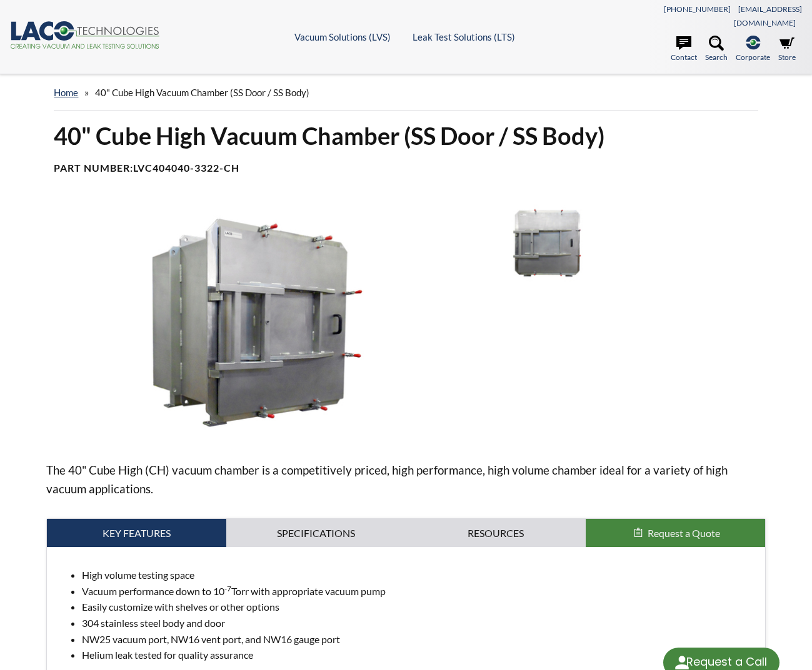  What do you see at coordinates (786, 50) in the screenshot?
I see `a: Store` at bounding box center [786, 50].